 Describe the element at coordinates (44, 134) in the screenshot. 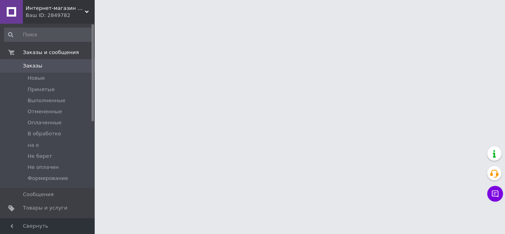

I see `span: В обработке` at that location.